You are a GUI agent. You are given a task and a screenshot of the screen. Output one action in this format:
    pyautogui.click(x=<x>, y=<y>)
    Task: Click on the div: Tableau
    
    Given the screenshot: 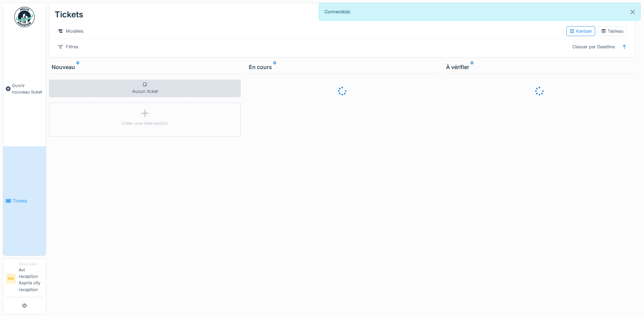 What is the action you would take?
    pyautogui.click(x=612, y=31)
    